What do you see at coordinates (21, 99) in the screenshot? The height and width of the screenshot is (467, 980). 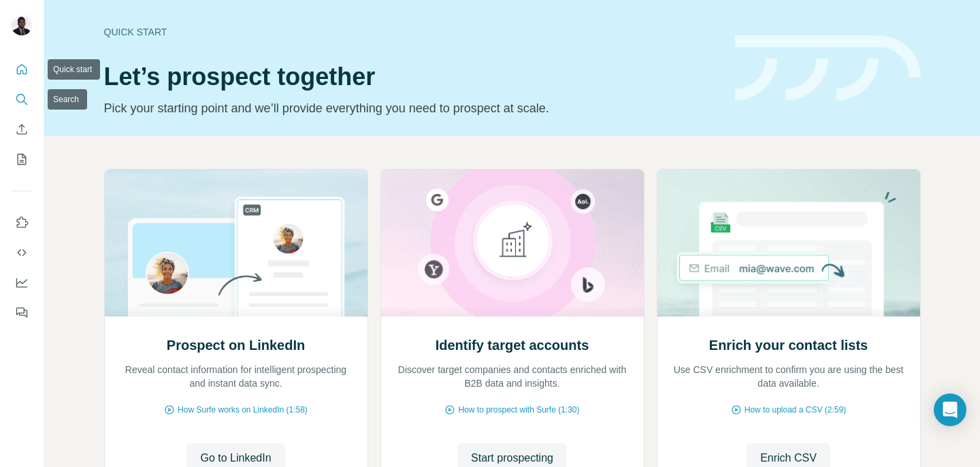 I see `button: Search` at bounding box center [21, 99].